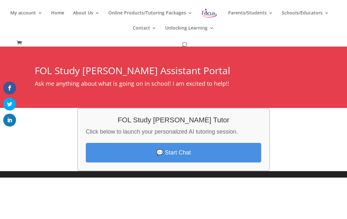  I want to click on a: About Us, so click(86, 18).